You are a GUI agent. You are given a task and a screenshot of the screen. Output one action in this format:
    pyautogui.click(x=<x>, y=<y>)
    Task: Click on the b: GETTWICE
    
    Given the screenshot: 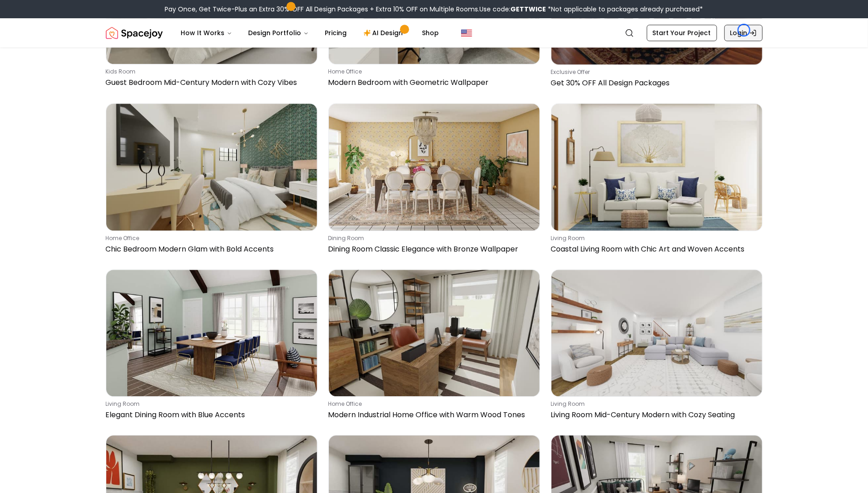 What is the action you would take?
    pyautogui.click(x=529, y=9)
    